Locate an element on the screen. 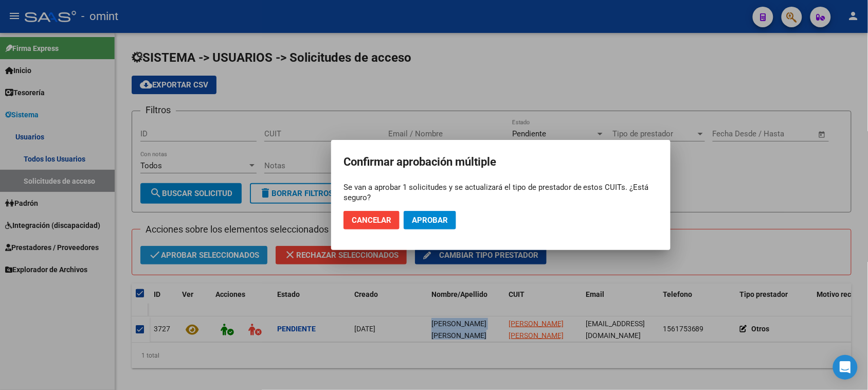  div: Open Intercom Messenger is located at coordinates (845, 367).